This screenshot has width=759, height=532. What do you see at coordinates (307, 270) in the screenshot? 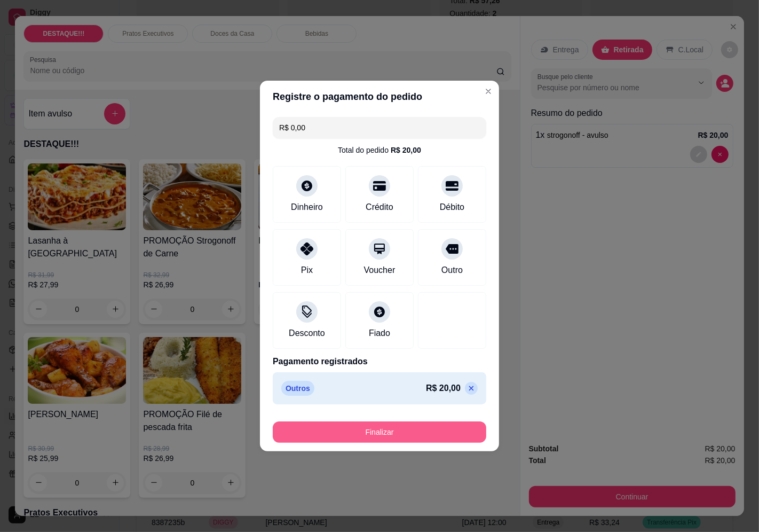
I see `div: Pix` at bounding box center [307, 270].